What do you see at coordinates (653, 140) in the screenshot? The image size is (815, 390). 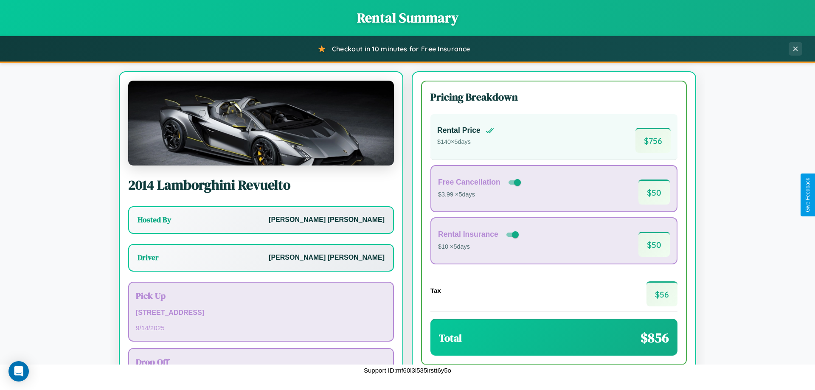 I see `span: $ 756` at bounding box center [653, 140].